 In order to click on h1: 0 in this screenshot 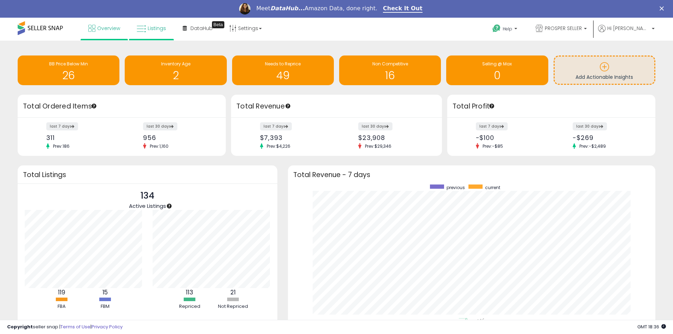, I will do `click(497, 75)`.